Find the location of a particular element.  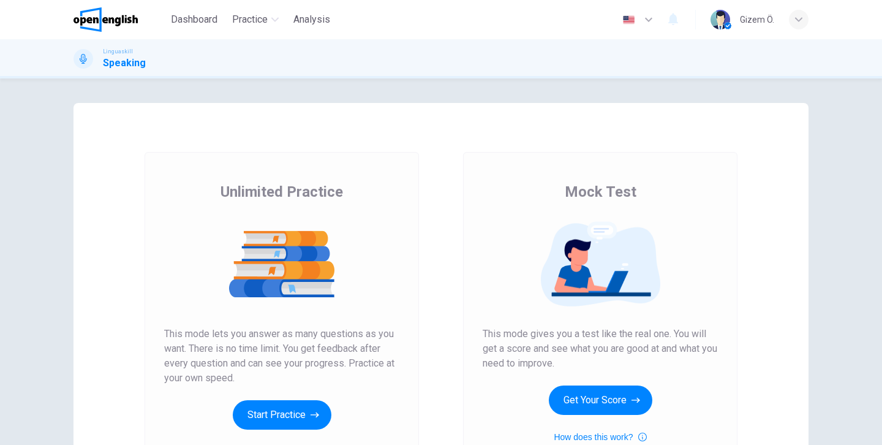

span: Unlimited Practice is located at coordinates (282, 192).